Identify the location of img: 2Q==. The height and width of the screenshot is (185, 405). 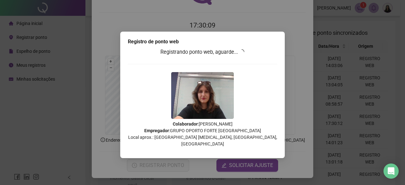
(203, 96).